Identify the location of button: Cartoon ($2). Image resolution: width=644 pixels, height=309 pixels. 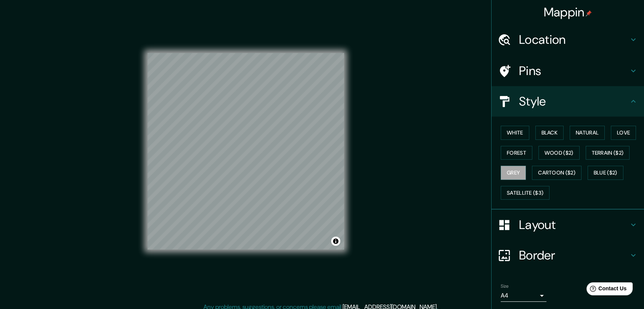
(557, 173).